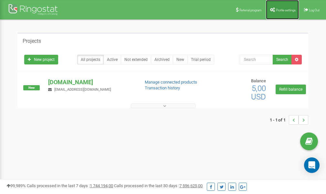  What do you see at coordinates (191, 185) in the screenshot?
I see `u: 7 596 625,00` at bounding box center [191, 185].